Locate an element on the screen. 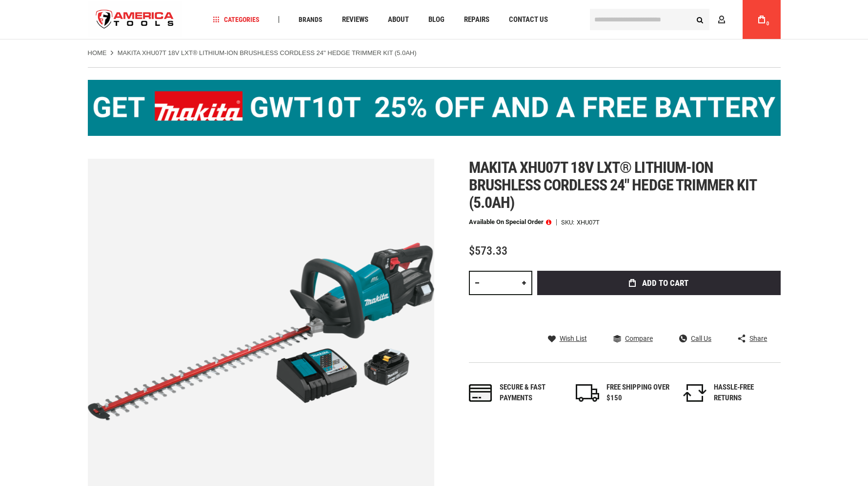  div: FREE SHIPPING OVER $150 is located at coordinates (638, 393).